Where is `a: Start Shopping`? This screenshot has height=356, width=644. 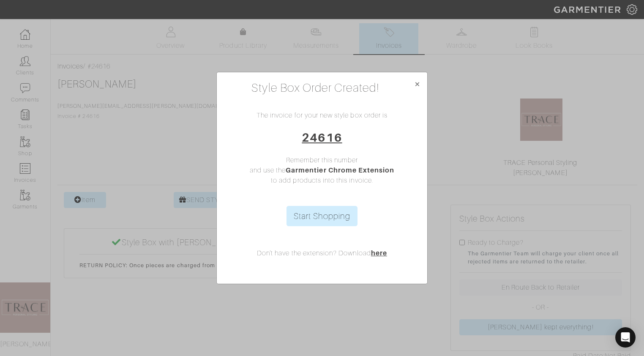
a: Start Shopping is located at coordinates (322, 216).